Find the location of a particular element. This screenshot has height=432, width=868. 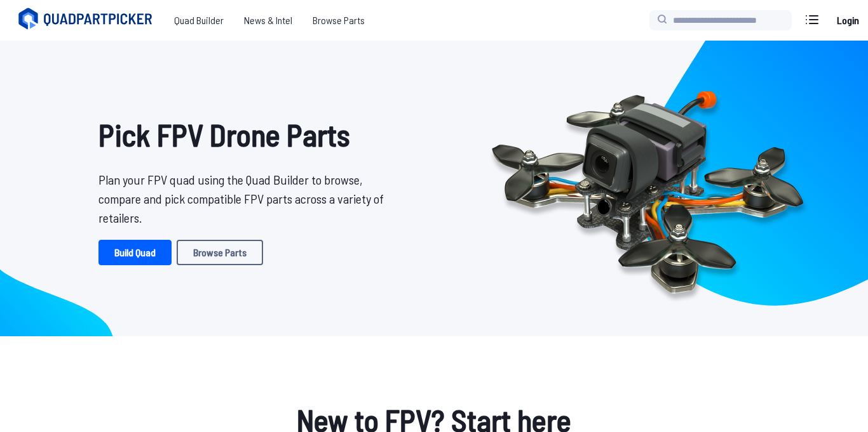

span: News & Intel is located at coordinates (268, 20).